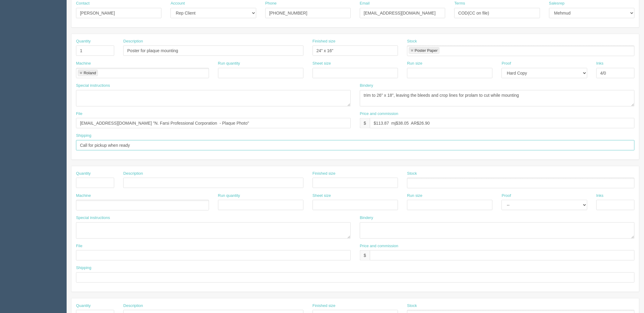 The width and height of the screenshot is (644, 313). What do you see at coordinates (271, 3) in the screenshot?
I see `label: Phone` at bounding box center [271, 3].